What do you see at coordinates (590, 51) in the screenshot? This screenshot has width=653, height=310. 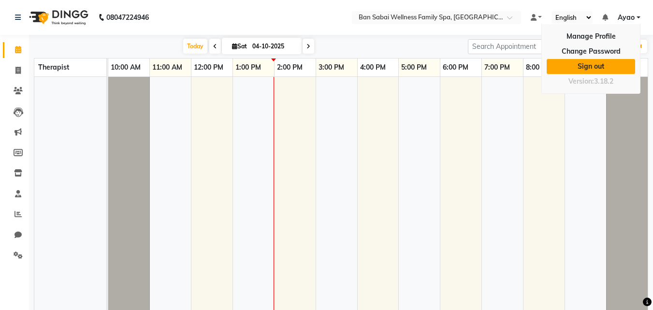 I see `a: Change Password` at bounding box center [590, 51].